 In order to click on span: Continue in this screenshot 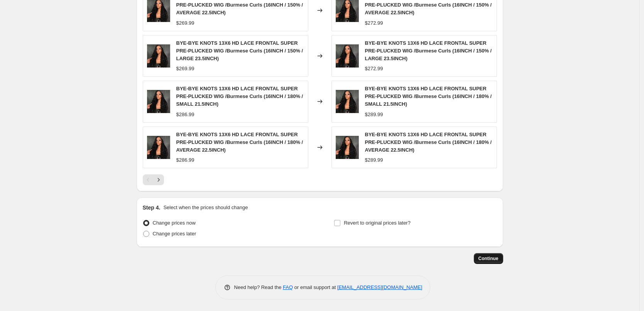, I will do `click(489, 259)`.